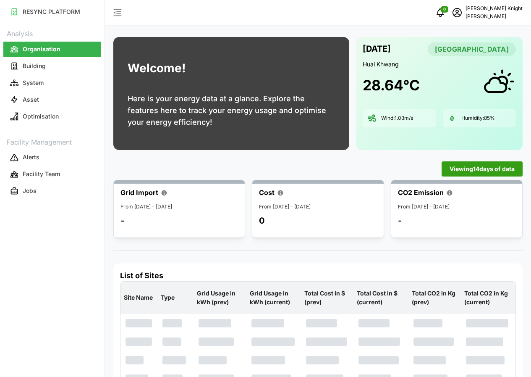  Describe the element at coordinates (267, 192) in the screenshot. I see `p: Cost` at that location.